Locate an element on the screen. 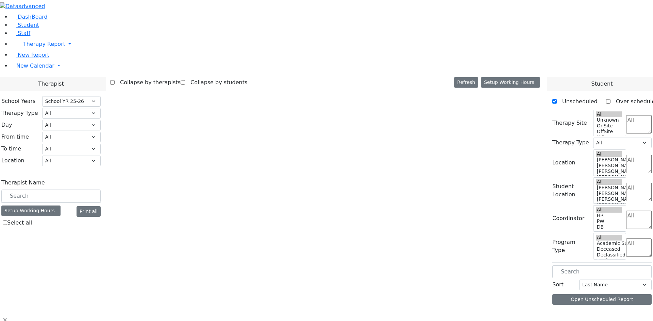 The image size is (653, 321). button: Print all is located at coordinates (88, 211).